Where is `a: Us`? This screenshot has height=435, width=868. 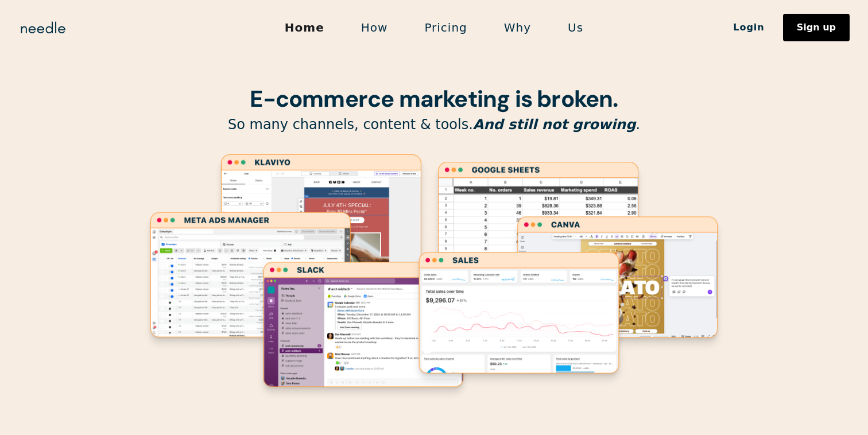 a: Us is located at coordinates (575, 28).